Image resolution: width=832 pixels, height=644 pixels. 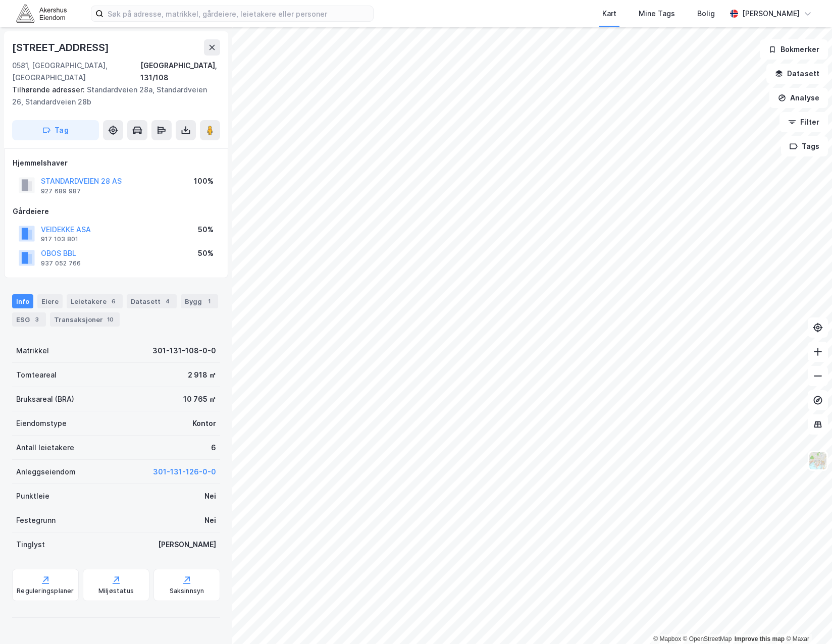 I want to click on div: 301-131-108-0-0, so click(x=184, y=351).